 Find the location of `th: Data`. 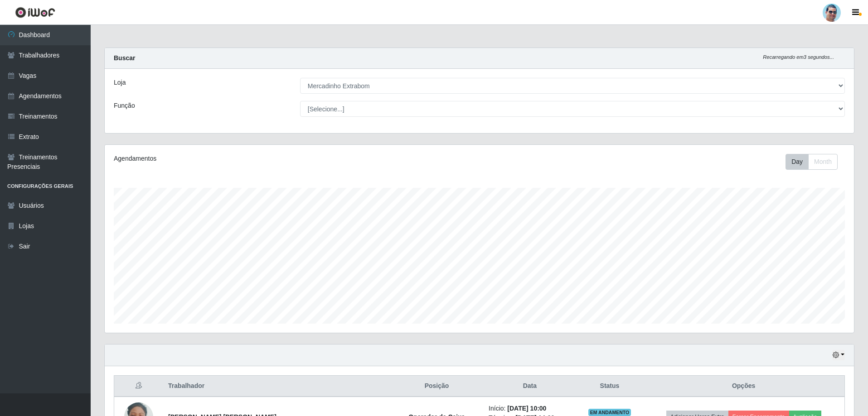

th: Data is located at coordinates (530, 386).